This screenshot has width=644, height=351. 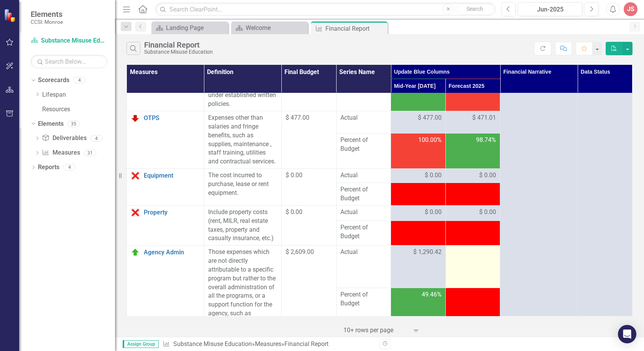 What do you see at coordinates (69, 61) in the screenshot?
I see `input: Search Below...` at bounding box center [69, 61].